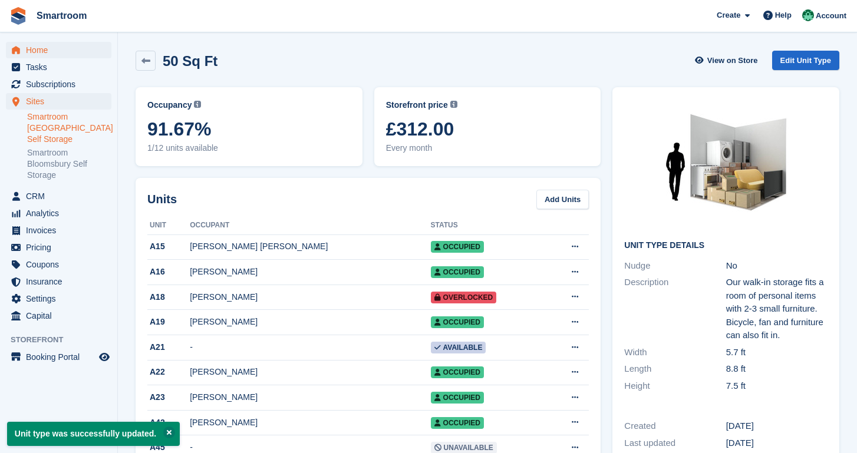  Describe the element at coordinates (464, 297) in the screenshot. I see `span: Overlocked` at that location.